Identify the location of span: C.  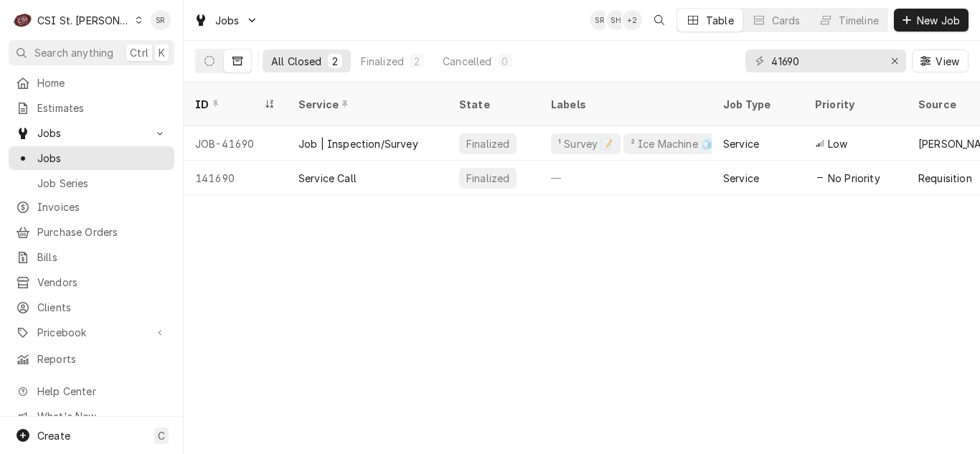
(161, 435).